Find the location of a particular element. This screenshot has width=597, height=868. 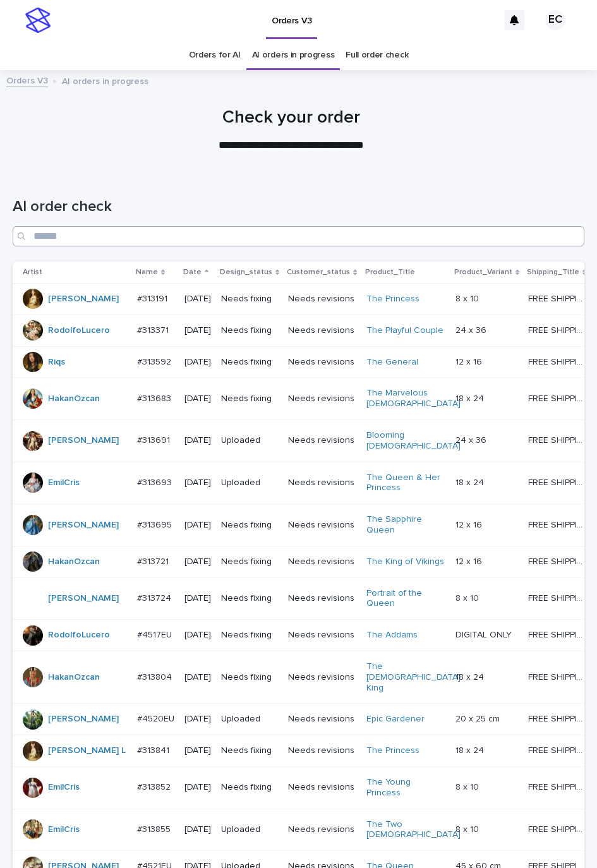

p: Product_Variant is located at coordinates (483, 273).